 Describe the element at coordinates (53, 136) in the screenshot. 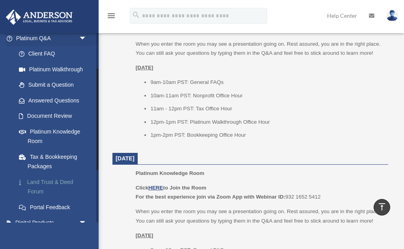

I see `a: Platinum Knowledge Room` at that location.